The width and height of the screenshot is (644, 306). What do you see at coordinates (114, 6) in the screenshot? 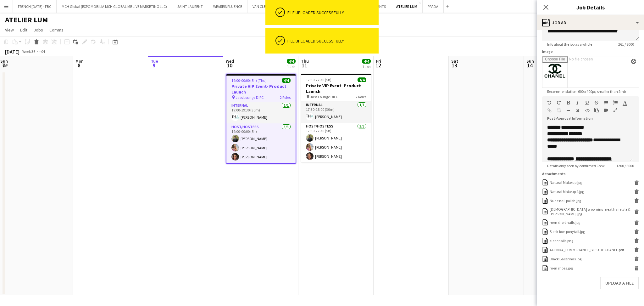
I see `button: MCH Global (EXPOMOBILIA MCH GLOBAL ME LIVE MARKETING LLC)` at bounding box center [114, 6].